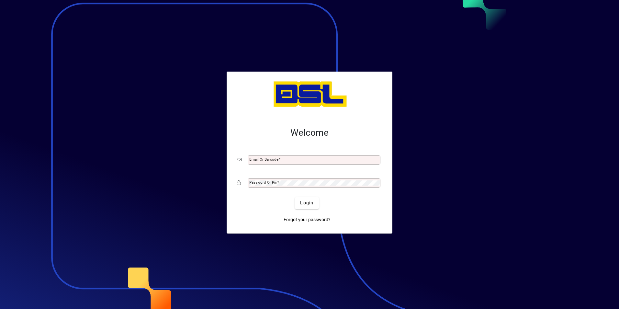  I want to click on a: Forgot your password?, so click(307, 220).